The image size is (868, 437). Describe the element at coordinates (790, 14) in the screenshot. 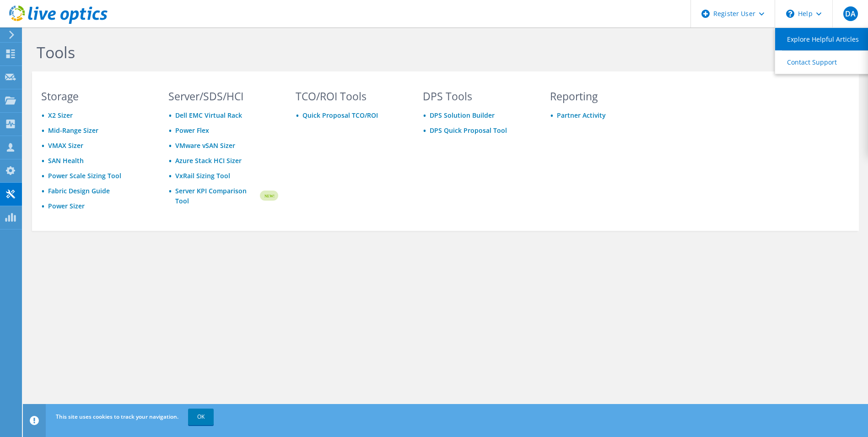

I see `svg: \n` at that location.